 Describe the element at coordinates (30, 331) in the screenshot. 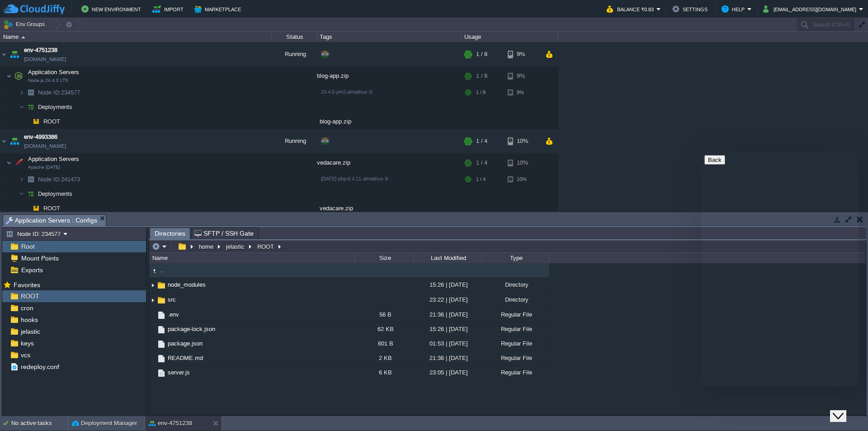

I see `span: jelastic` at that location.